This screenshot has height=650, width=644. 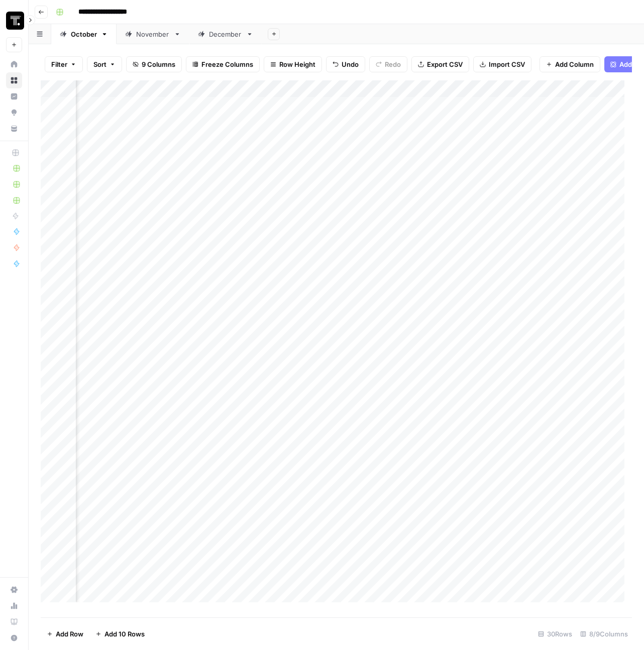 I want to click on a: Opportunities, so click(x=14, y=113).